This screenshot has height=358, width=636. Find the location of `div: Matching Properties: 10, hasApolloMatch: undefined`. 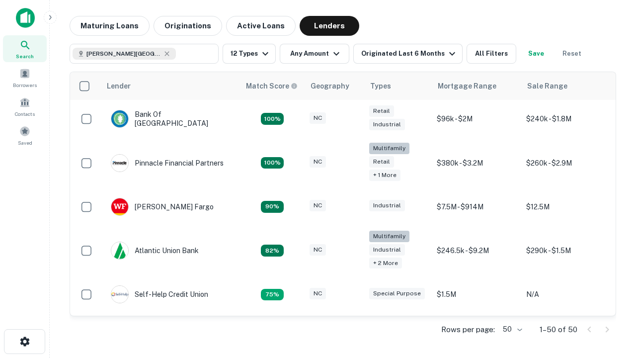

div: Matching Properties: 10, hasApolloMatch: undefined is located at coordinates (272, 295).